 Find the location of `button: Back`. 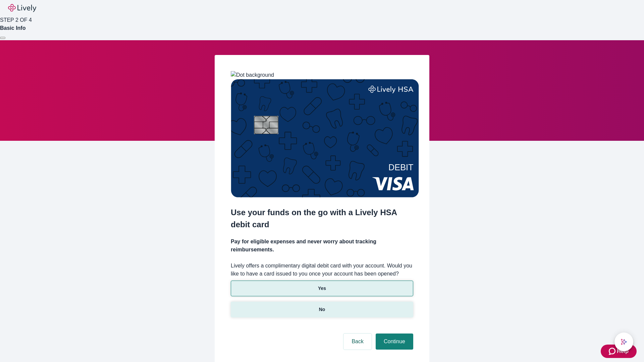

button: Back is located at coordinates (358, 342).